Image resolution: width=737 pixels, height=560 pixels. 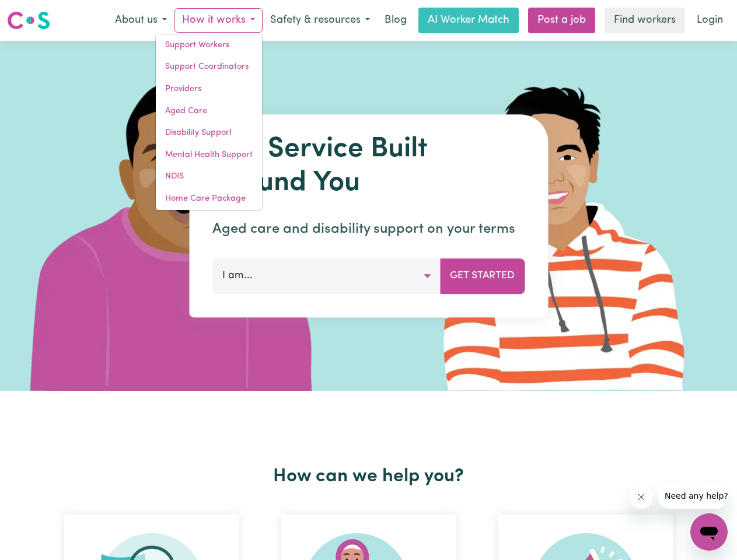 I want to click on a: Mental Health Support, so click(x=209, y=155).